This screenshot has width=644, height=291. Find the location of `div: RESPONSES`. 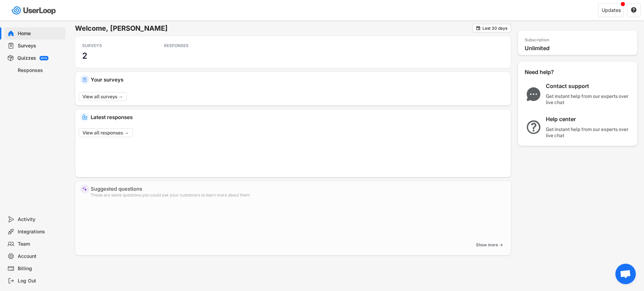

div: RESPONSES is located at coordinates (195, 46).